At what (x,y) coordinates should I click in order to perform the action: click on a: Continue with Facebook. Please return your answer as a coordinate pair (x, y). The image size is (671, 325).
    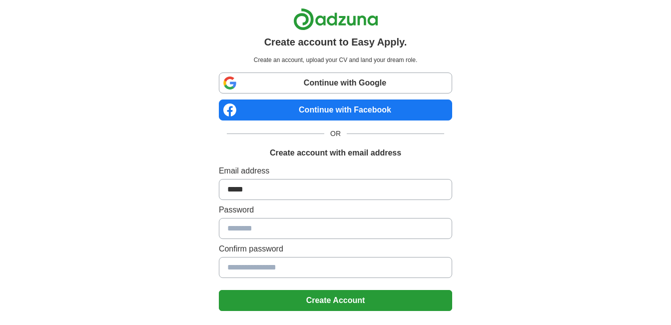
    Looking at the image, I should click on (335, 110).